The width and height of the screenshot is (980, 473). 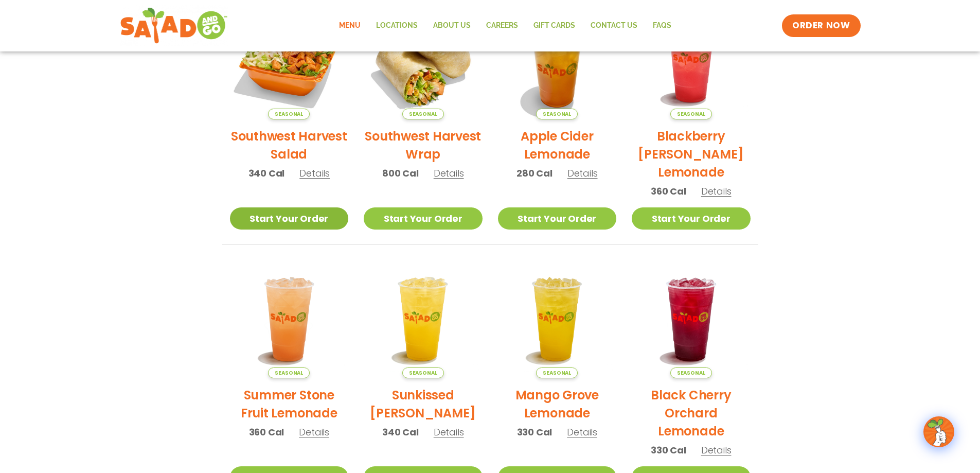 What do you see at coordinates (174, 26) in the screenshot?
I see `img: new-SAG-logo-768×292` at bounding box center [174, 26].